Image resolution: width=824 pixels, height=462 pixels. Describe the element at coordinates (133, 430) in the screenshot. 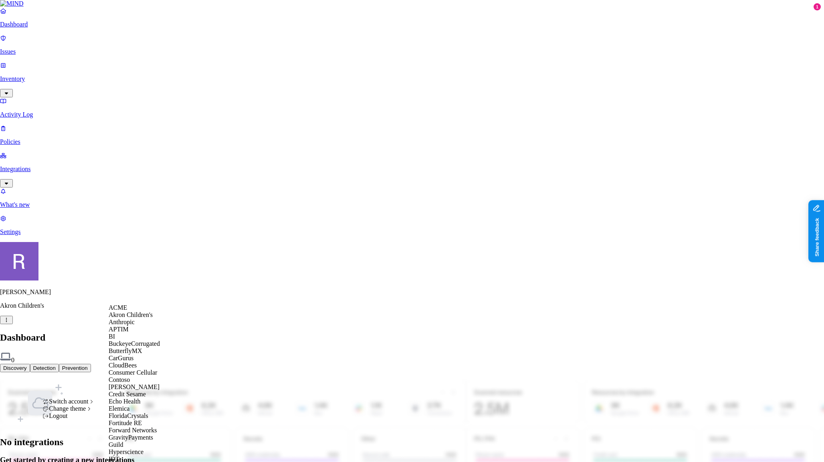

I see `span: Forward Networks` at that location.